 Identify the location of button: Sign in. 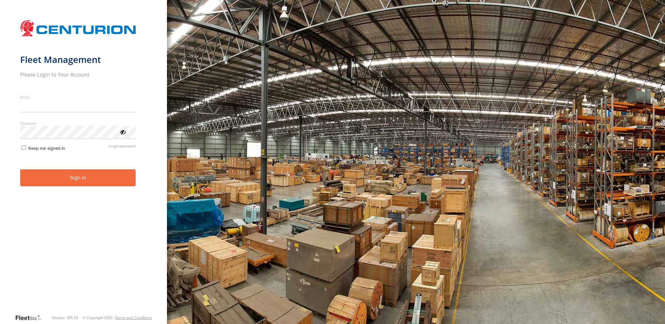
(78, 178).